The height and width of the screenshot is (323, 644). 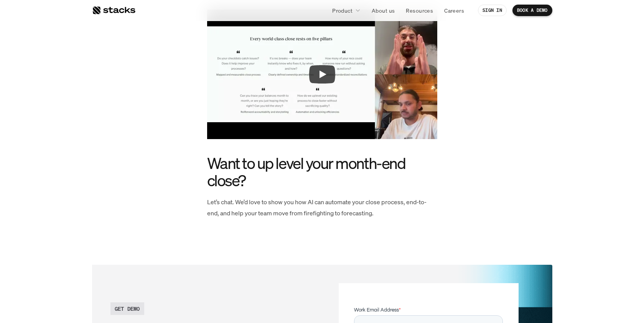 What do you see at coordinates (342, 10) in the screenshot?
I see `p: Product` at bounding box center [342, 10].